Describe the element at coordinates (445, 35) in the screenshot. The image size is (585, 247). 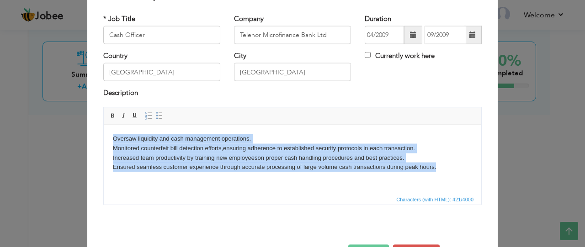
I see `input: Present` at that location.